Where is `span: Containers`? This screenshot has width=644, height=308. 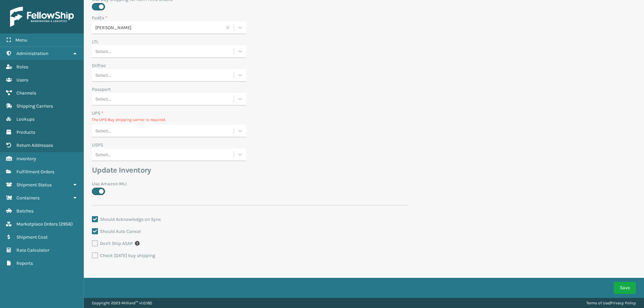
span: Containers is located at coordinates (28, 198).